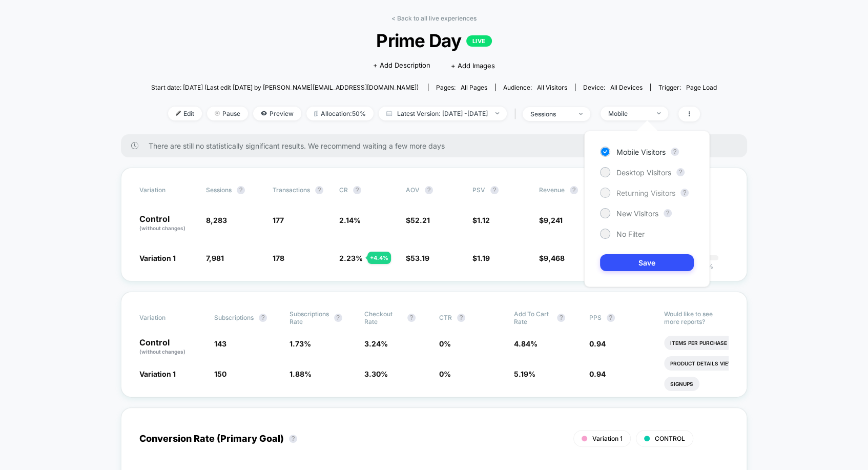 Image resolution: width=868 pixels, height=470 pixels. What do you see at coordinates (711, 363) in the screenshot?
I see `li: Product Details Views Rate` at bounding box center [711, 363].